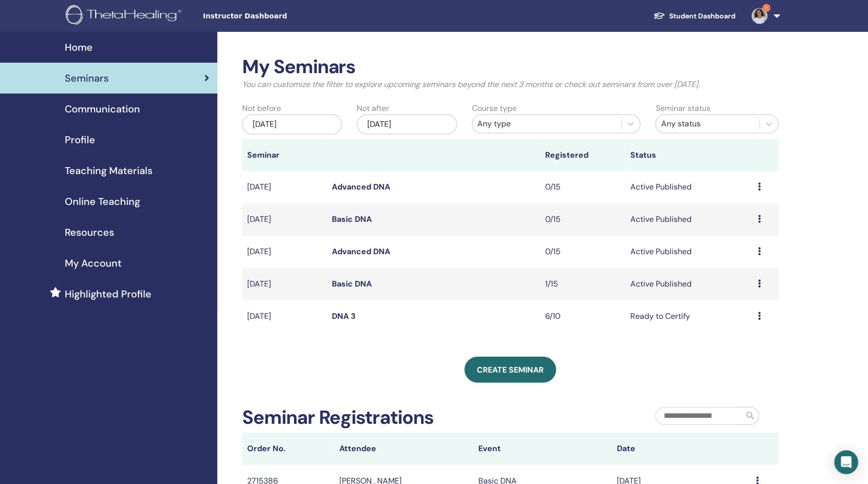 Image resolution: width=868 pixels, height=484 pixels. I want to click on span: Home, so click(78, 47).